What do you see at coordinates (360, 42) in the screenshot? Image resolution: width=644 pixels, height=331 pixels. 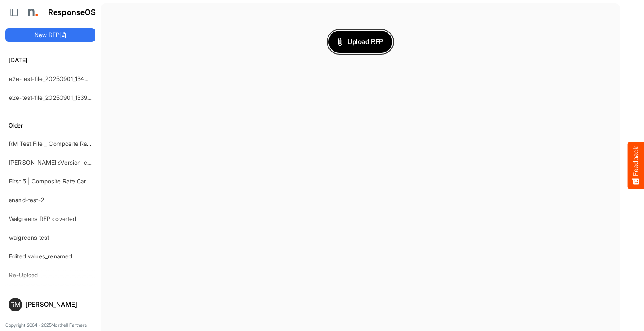 I see `span: Upload RFP` at bounding box center [360, 42].